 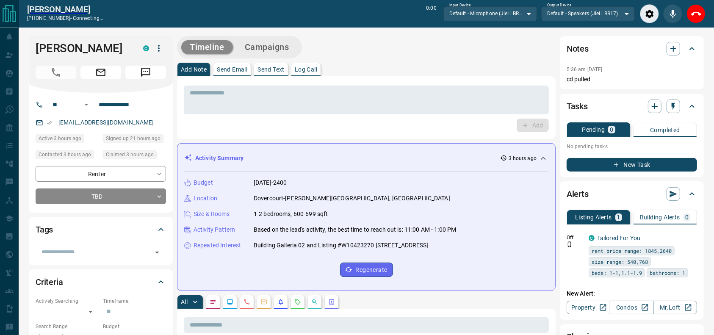 I want to click on a: Tailored For You, so click(x=619, y=238).